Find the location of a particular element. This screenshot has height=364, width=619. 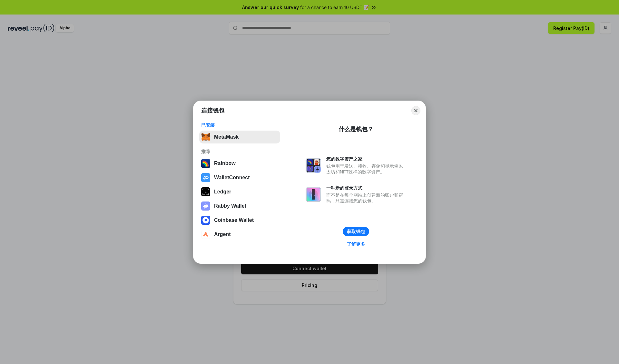

button: Ledger is located at coordinates (240, 192).